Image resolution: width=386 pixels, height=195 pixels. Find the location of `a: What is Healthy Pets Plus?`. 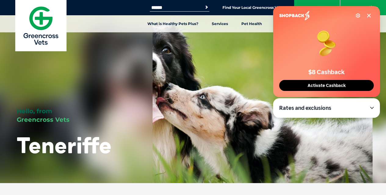

a: What is Healthy Pets Plus? is located at coordinates (173, 24).